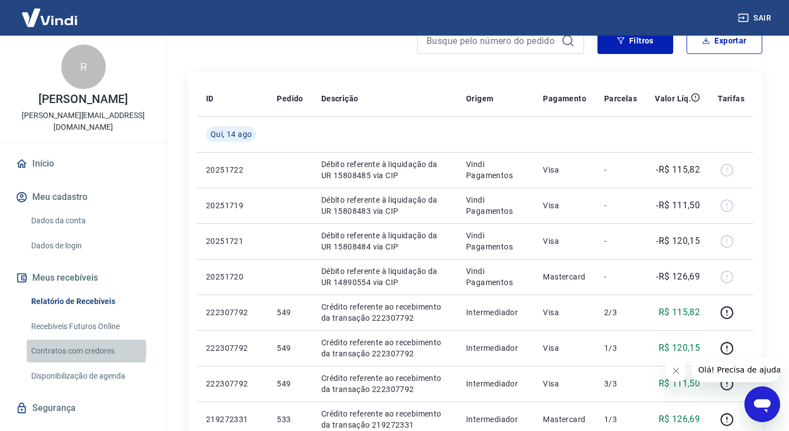  Describe the element at coordinates (636, 41) in the screenshot. I see `button: Filtros` at that location.